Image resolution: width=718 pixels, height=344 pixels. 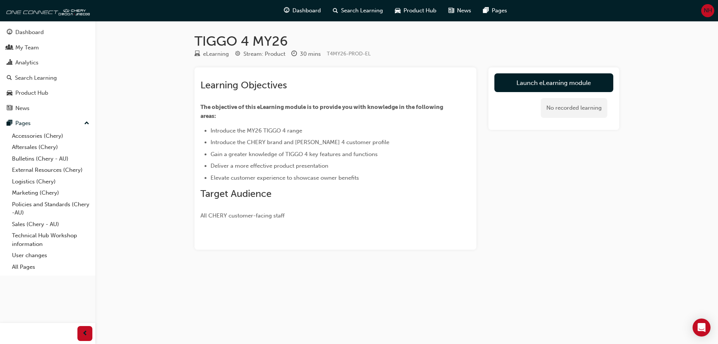 What do you see at coordinates (47, 70) in the screenshot?
I see `button: DashboardMy TeamAnalyticsSearch LearningProduct HubNews` at bounding box center [47, 70].